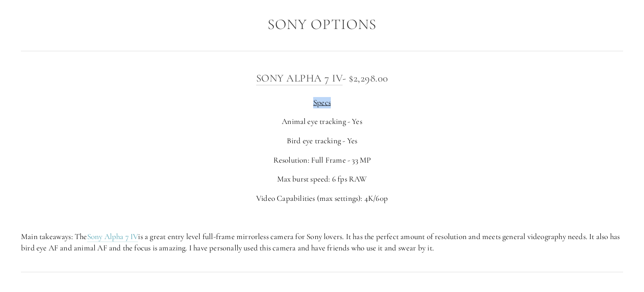  Describe the element at coordinates (322, 179) in the screenshot. I see `p: Max burst speed: 6 fps RAW` at that location.